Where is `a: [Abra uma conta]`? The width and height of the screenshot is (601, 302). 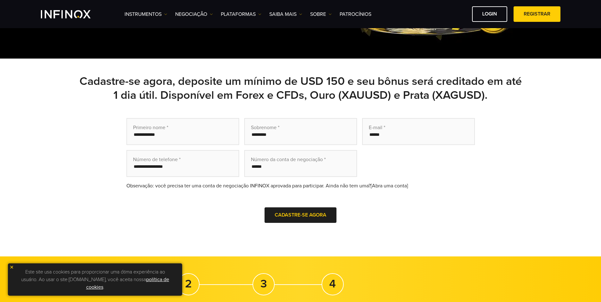
a: [Abra uma conta] is located at coordinates (389, 186).